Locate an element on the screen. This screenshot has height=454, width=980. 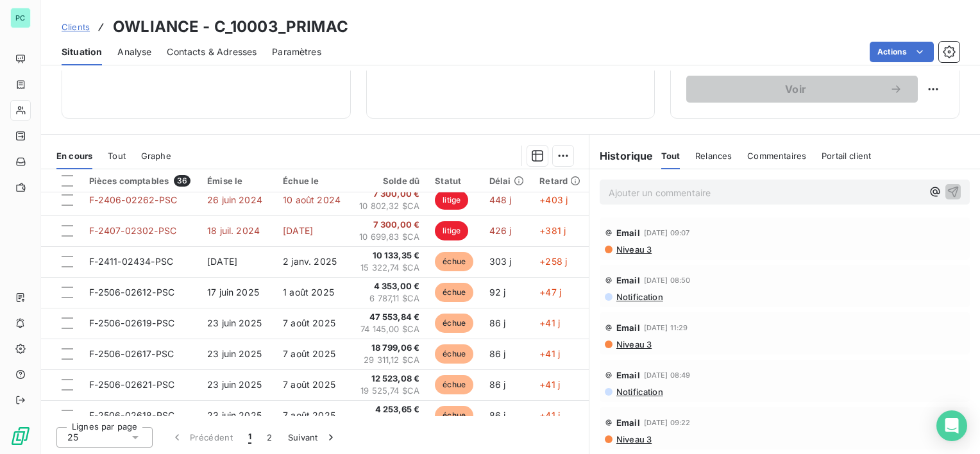
span: 4 353,00 € is located at coordinates (389, 287).